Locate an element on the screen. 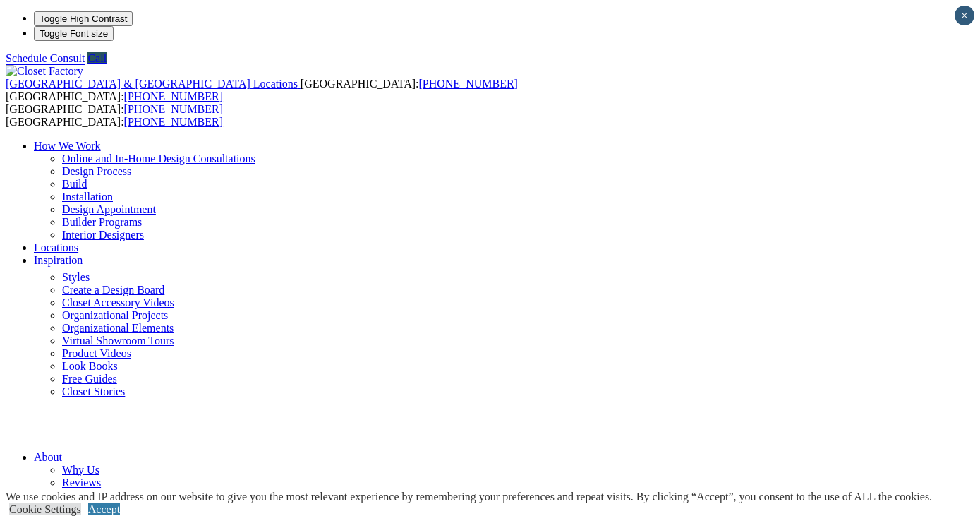  a: Organizational Elements is located at coordinates (118, 328).